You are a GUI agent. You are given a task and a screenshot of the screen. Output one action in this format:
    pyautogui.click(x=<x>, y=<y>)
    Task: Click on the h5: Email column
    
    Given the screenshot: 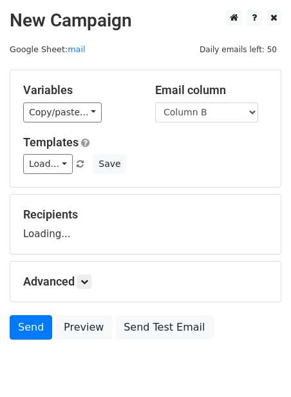 What is the action you would take?
    pyautogui.click(x=211, y=90)
    